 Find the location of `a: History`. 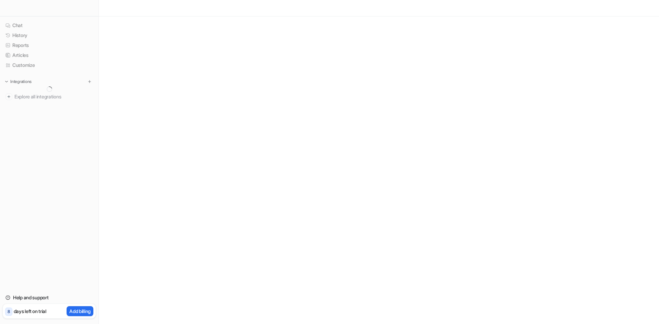

a: History is located at coordinates (49, 35).